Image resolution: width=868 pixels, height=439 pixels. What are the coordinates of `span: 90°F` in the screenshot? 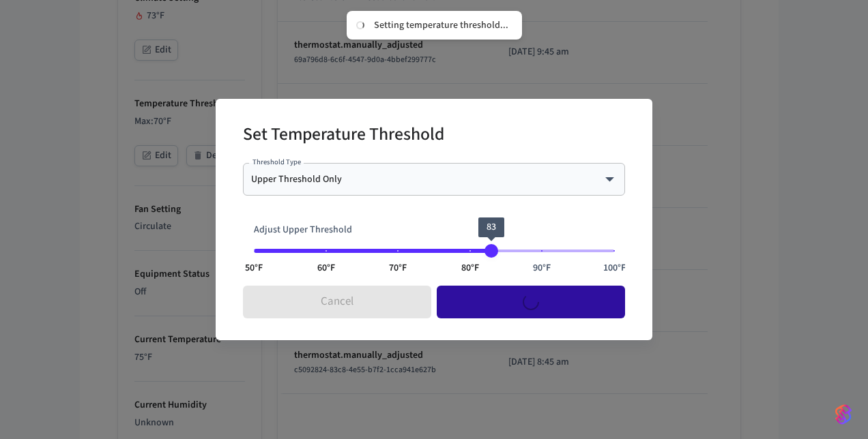 It's located at (541, 268).